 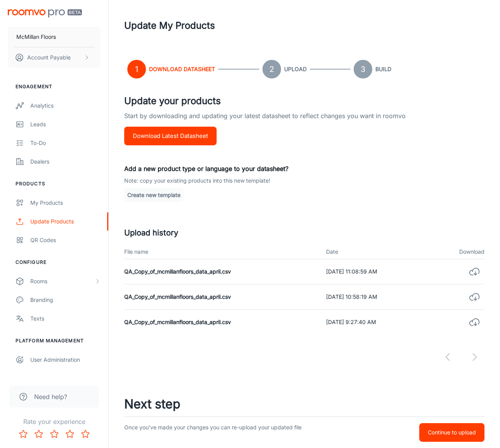 What do you see at coordinates (65, 105) in the screenshot?
I see `div: Analytics` at bounding box center [65, 105].